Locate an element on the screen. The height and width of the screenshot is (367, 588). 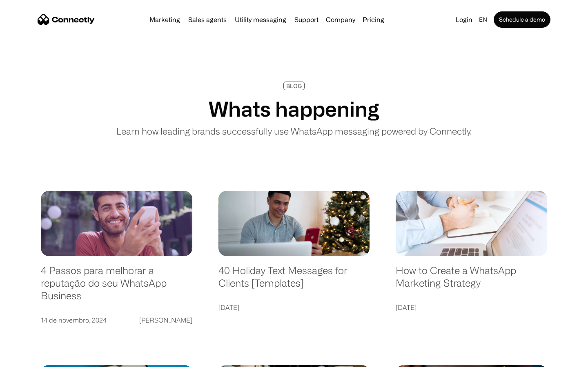
a: Utility messaging is located at coordinates (260, 19).